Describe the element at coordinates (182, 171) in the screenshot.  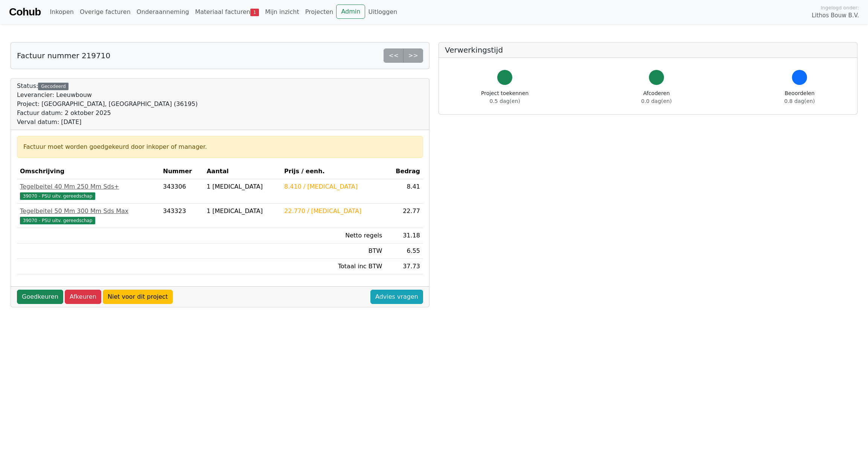
I see `th: Nummer` at that location.